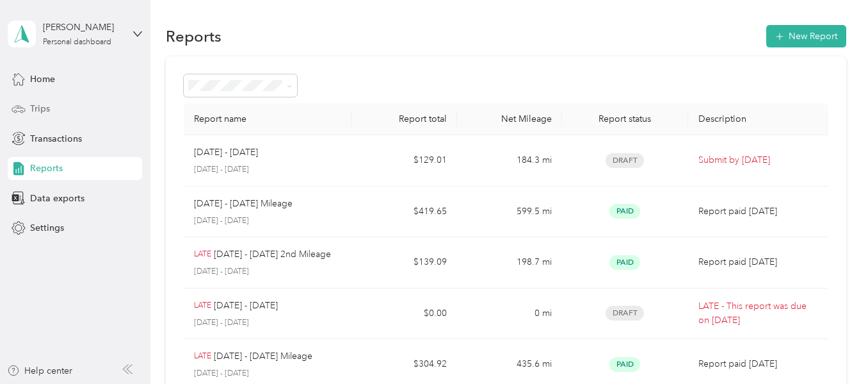 The image size is (868, 384). Describe the element at coordinates (47, 227) in the screenshot. I see `span: Settings` at that location.